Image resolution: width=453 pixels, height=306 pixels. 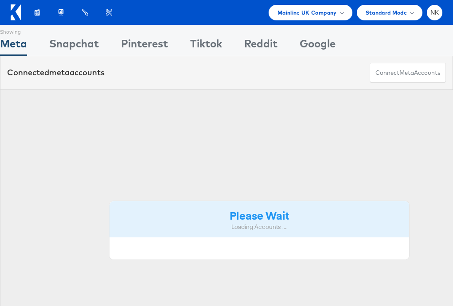 What do you see at coordinates (261, 46) in the screenshot?
I see `div: Reddit` at bounding box center [261, 46].